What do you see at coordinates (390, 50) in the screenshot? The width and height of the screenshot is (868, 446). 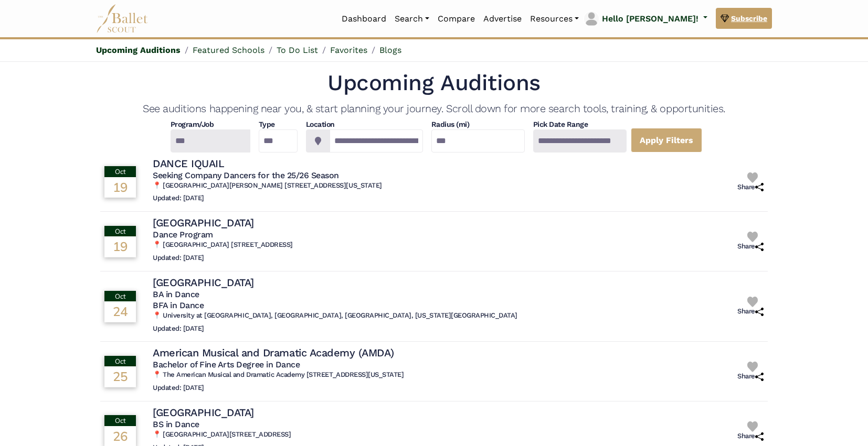 I see `a: Blogs` at bounding box center [390, 50].